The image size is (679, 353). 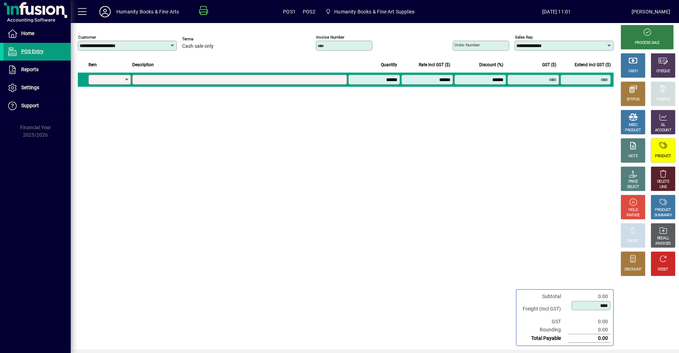 I want to click on div: DISCOUNT, so click(x=633, y=269).